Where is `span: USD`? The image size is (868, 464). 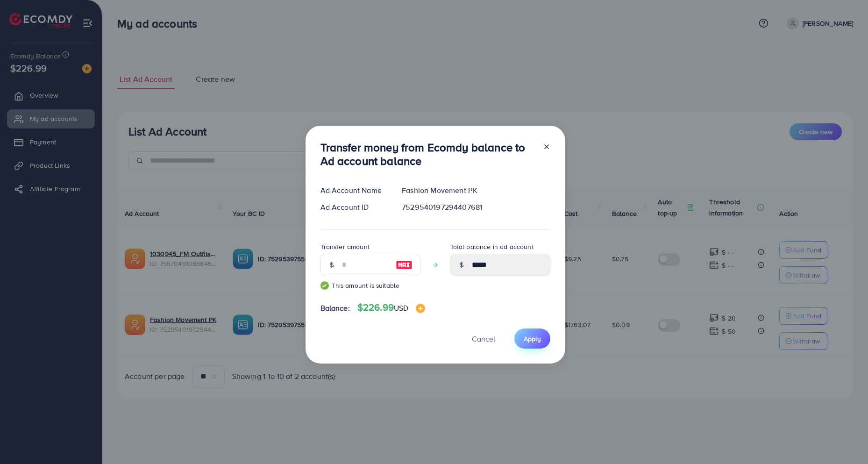
span: USD is located at coordinates (401, 308).